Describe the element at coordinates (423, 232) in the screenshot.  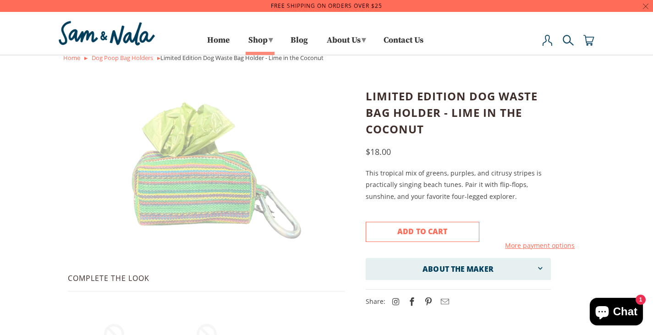
I see `button: Add to Cart` at that location.